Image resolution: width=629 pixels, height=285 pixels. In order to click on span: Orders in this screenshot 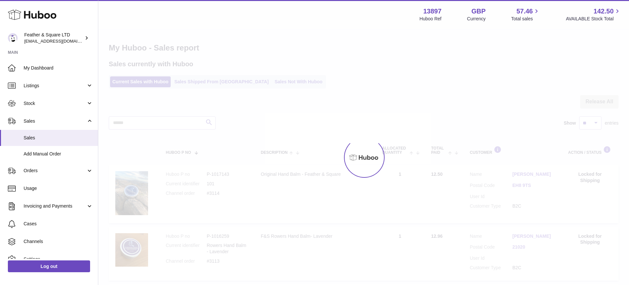, I will do `click(55, 170)`.